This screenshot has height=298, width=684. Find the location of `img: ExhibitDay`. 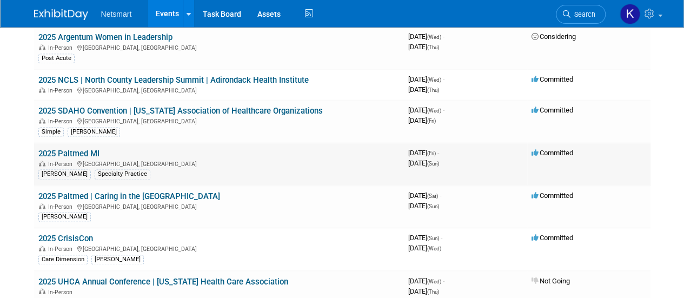

img: ExhibitDay is located at coordinates (61, 15).